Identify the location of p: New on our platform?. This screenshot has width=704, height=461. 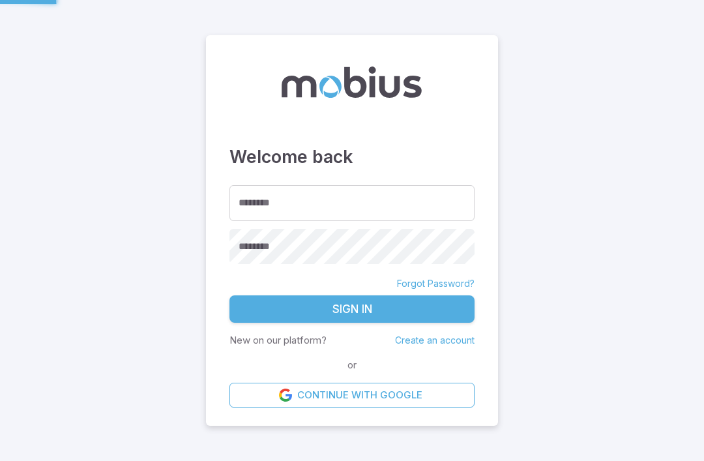
(278, 340).